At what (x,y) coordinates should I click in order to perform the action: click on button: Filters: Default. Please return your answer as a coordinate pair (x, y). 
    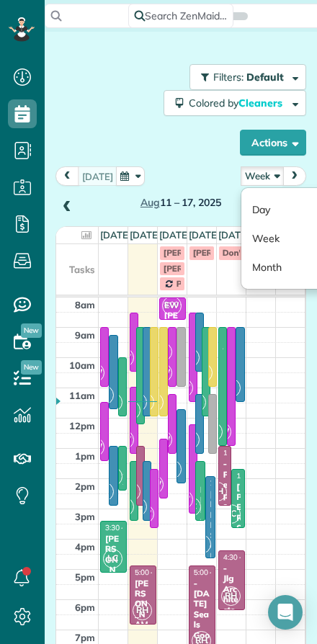
    Looking at the image, I should click on (248, 77).